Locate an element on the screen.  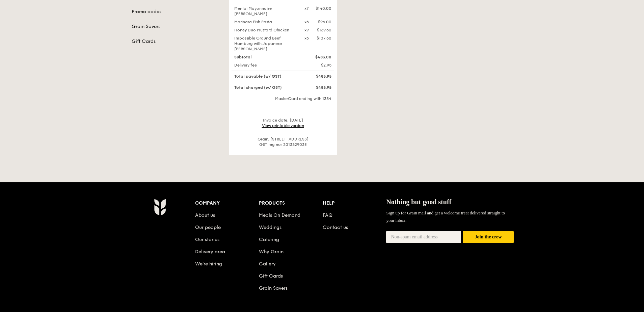
div: x5 is located at coordinates (307, 39).